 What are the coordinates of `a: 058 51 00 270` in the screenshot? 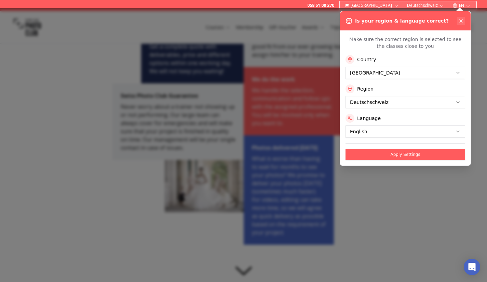 It's located at (321, 5).